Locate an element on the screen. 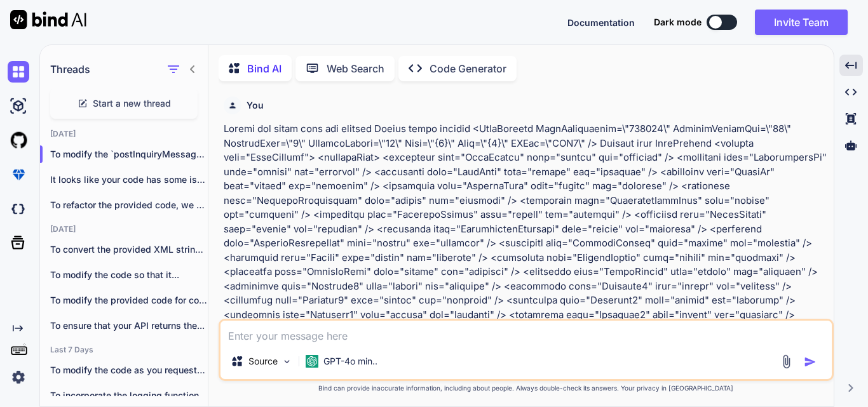 This screenshot has height=407, width=868. h6: You is located at coordinates (255, 105).